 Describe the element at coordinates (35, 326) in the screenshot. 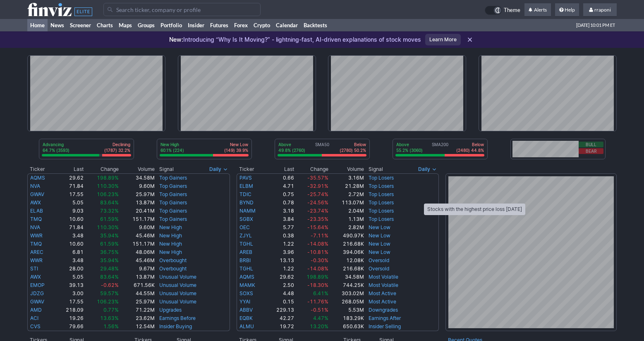

I see `a: CVS` at that location.